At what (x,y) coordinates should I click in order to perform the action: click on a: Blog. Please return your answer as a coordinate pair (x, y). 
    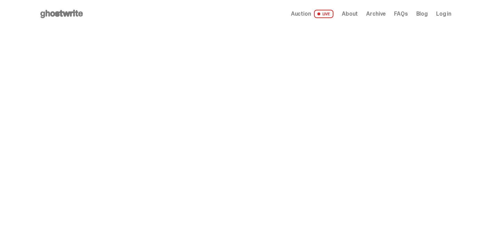
    Looking at the image, I should click on (422, 14).